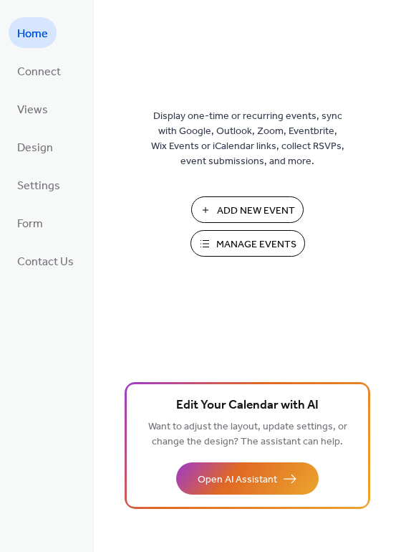 The width and height of the screenshot is (401, 552). Describe the element at coordinates (30, 222) in the screenshot. I see `a: Form` at that location.